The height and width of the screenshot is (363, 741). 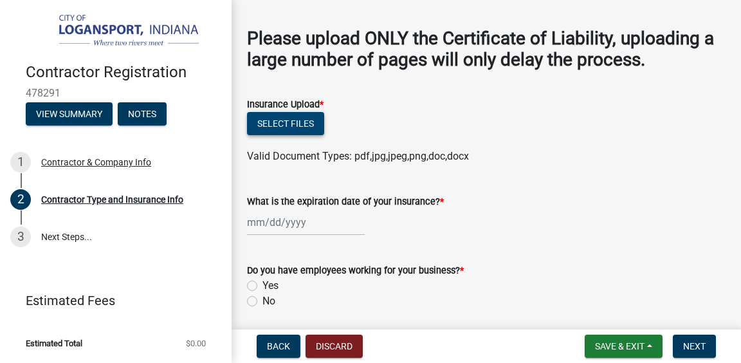 What do you see at coordinates (269, 301) in the screenshot?
I see `label: No` at bounding box center [269, 301].